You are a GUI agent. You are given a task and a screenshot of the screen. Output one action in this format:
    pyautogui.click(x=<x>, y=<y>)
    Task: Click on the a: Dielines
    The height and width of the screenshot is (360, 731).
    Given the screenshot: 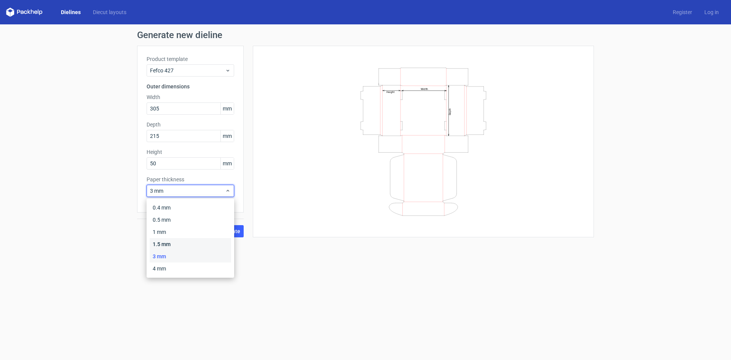 What is the action you would take?
    pyautogui.click(x=71, y=12)
    